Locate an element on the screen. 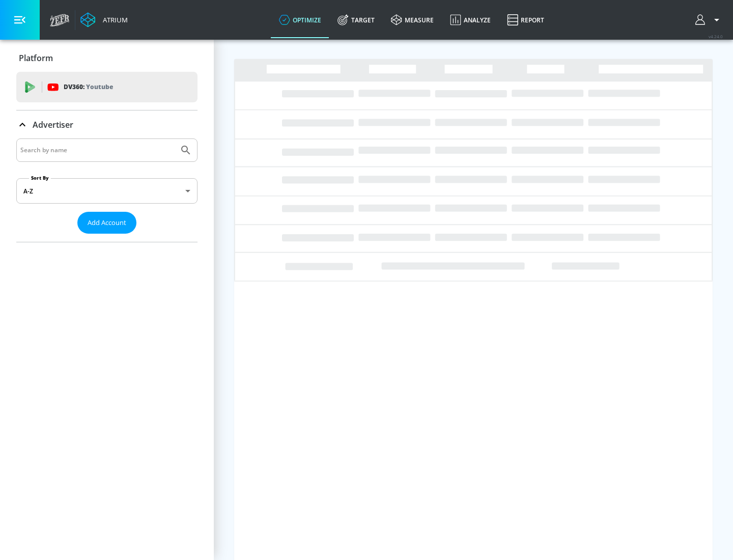 This screenshot has height=560, width=733. span: Add Account is located at coordinates (107, 223).